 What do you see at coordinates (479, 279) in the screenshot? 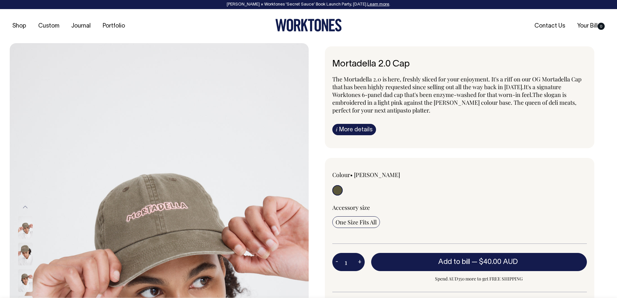
I see `span: Spend AUD350 more to get FREE SHIPPING` at bounding box center [479, 279].